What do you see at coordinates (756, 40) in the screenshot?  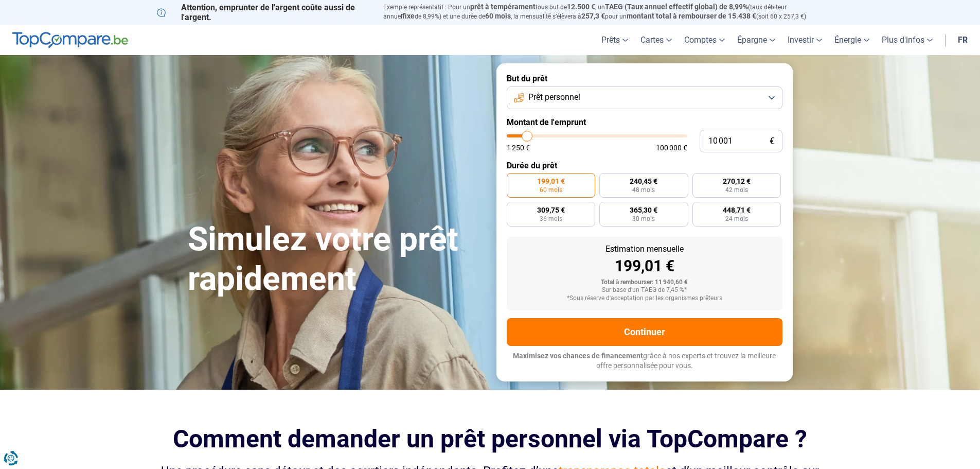 I see `a: Épargne` at bounding box center [756, 40].